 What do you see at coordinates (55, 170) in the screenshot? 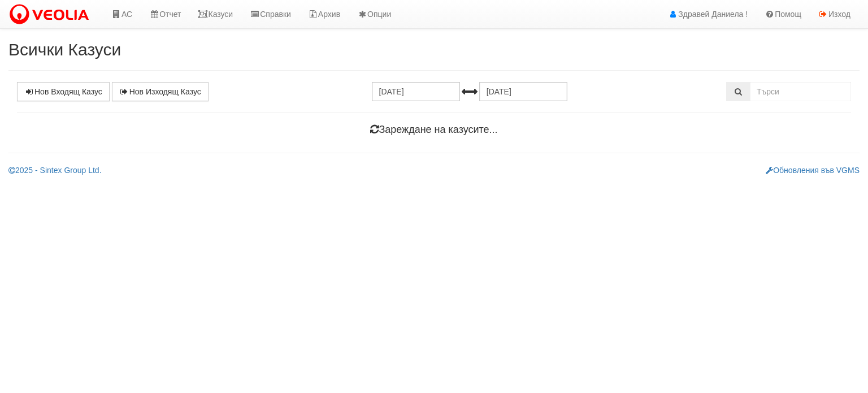
I see `a: 2025 - Sintex Group Ltd.` at bounding box center [55, 170].